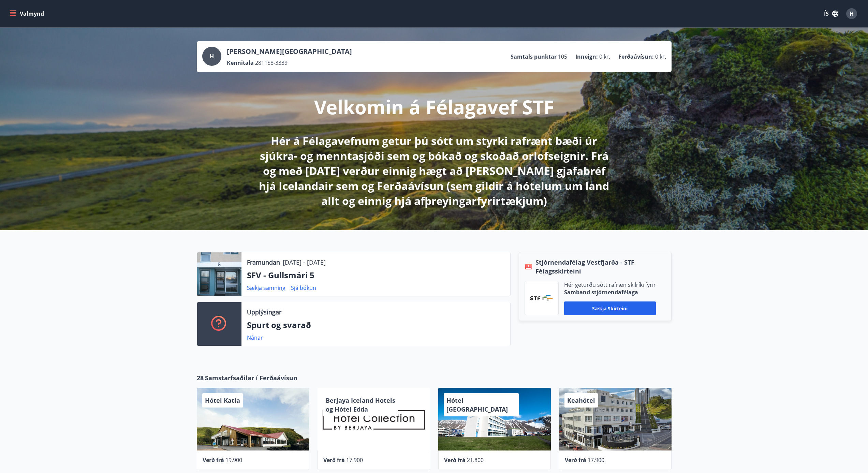  What do you see at coordinates (434, 106) in the screenshot?
I see `p: Velkomin á Félagavef STF` at bounding box center [434, 106].